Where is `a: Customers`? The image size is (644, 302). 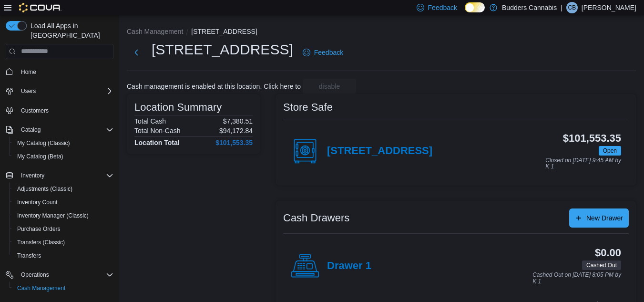
a: Customers is located at coordinates (35, 111).